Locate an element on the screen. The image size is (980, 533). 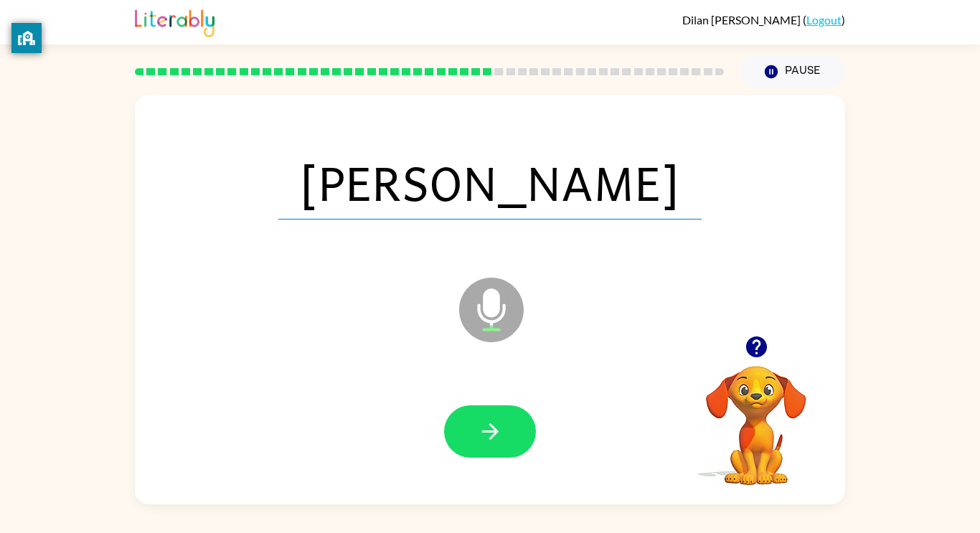
a: Logout is located at coordinates (824, 19).